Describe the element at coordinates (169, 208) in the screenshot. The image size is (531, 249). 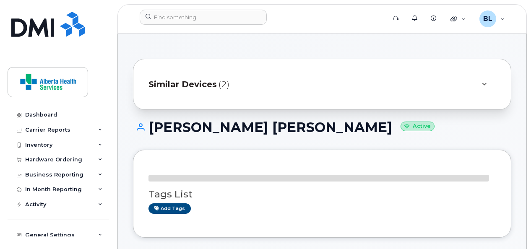
I see `a: Add tags` at that location.